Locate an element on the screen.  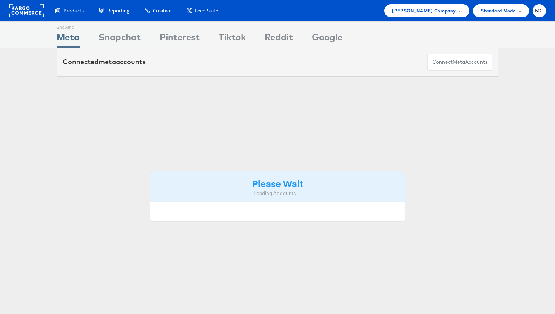
strong: Please Wait is located at coordinates (278, 183).